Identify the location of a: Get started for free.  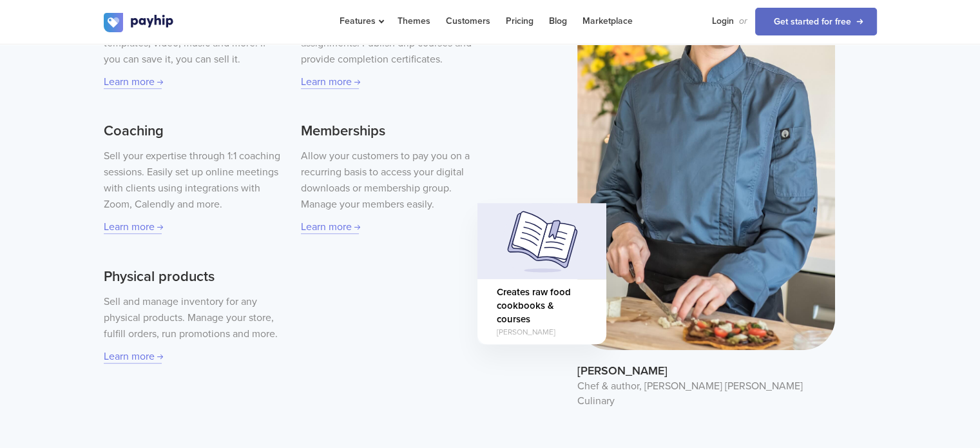
(815, 21).